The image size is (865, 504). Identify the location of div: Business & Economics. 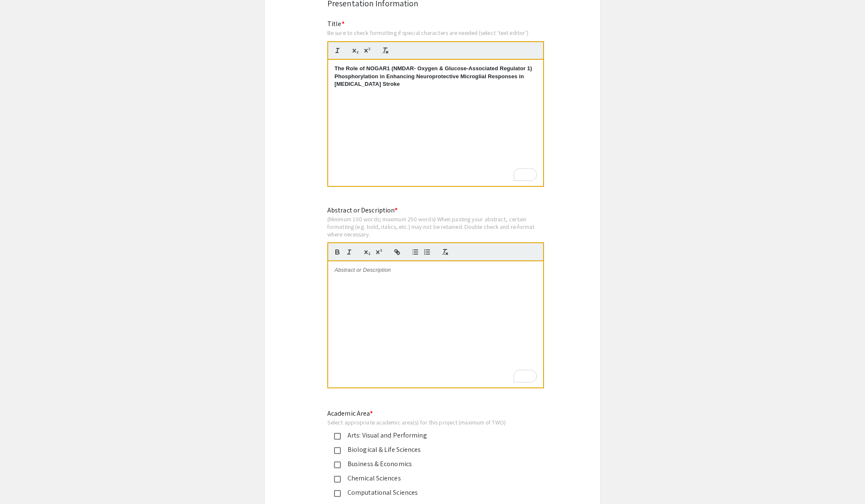
(429, 463).